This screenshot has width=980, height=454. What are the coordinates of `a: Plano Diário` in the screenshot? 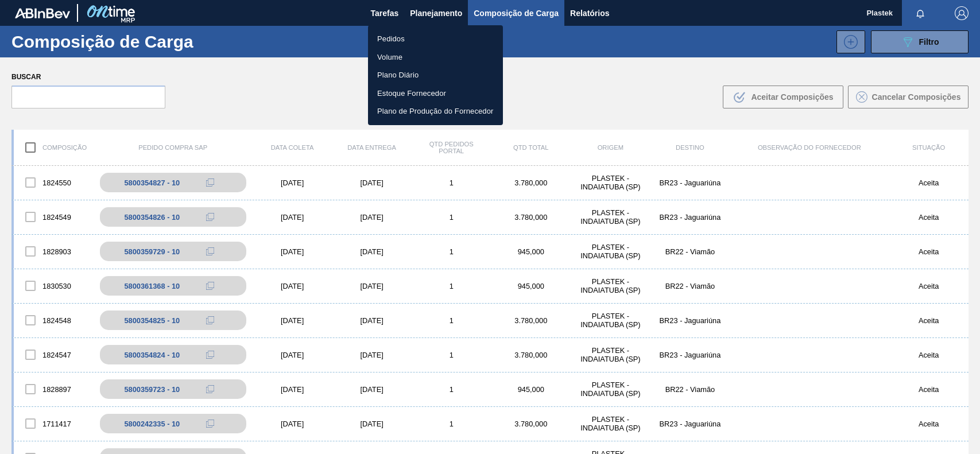 It's located at (436, 75).